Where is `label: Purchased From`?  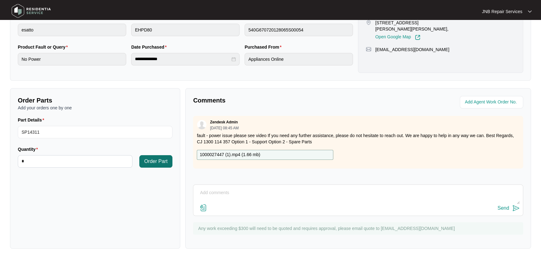 label: Purchased From is located at coordinates (264, 47).